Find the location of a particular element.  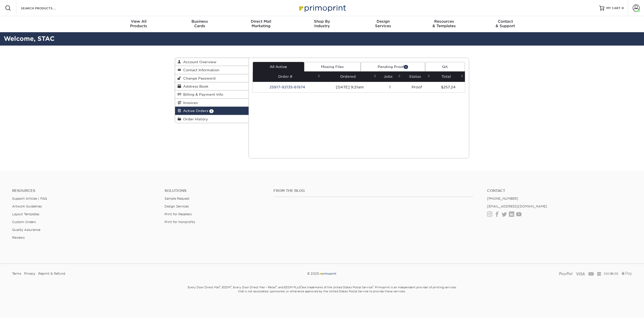

a: Contact Information is located at coordinates (212, 70).